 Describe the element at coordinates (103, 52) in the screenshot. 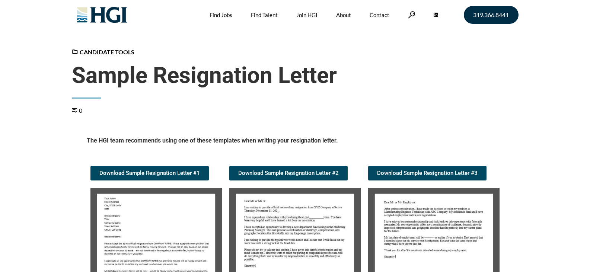

I see `a: Candidate Tools` at that location.